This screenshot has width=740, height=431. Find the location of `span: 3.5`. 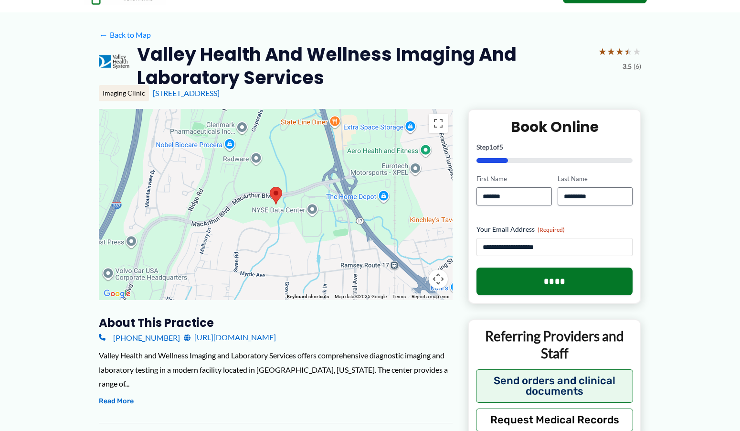

span: 3.5 is located at coordinates (627, 66).